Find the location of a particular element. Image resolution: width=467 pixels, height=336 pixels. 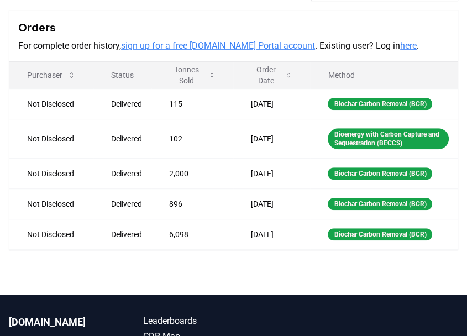

h3: Orders is located at coordinates (233, 28).